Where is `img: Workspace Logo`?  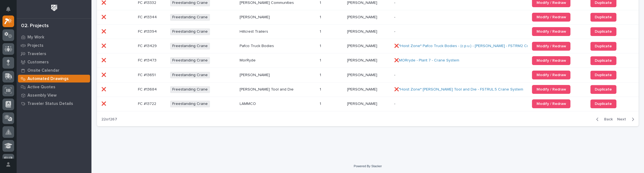 img: Workspace Logo is located at coordinates (54, 8).